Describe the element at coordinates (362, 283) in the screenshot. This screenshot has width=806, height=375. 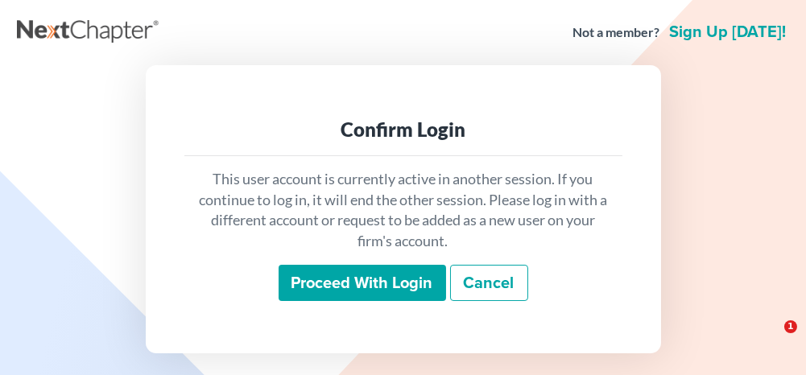
I see `input: Proceed with login` at that location.